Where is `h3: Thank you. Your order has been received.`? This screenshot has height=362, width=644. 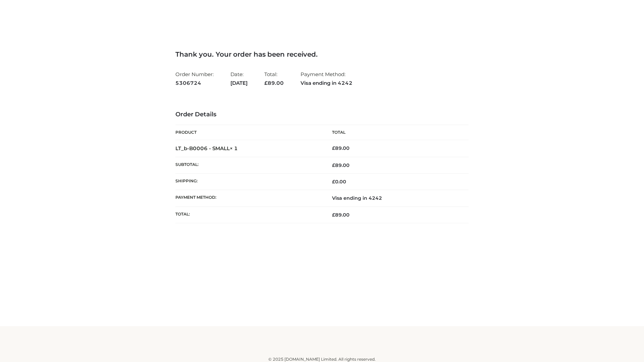
h3: Thank you. Your order has been received. is located at coordinates (322, 54).